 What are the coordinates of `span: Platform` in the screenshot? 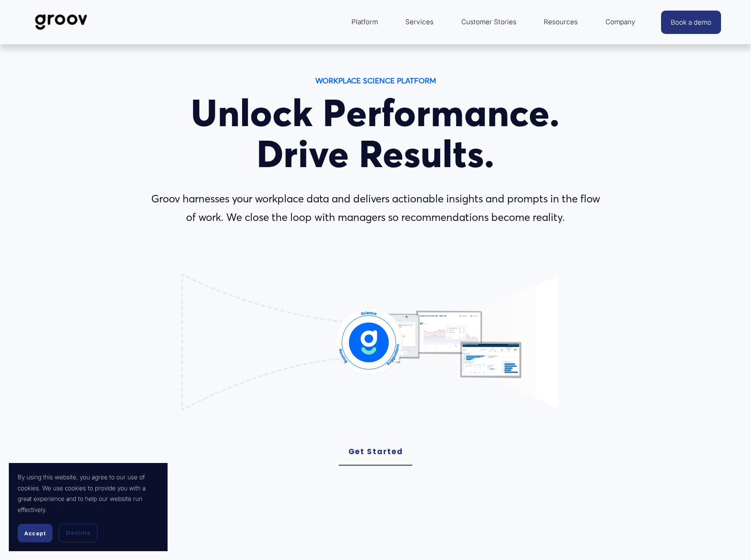 It's located at (365, 22).